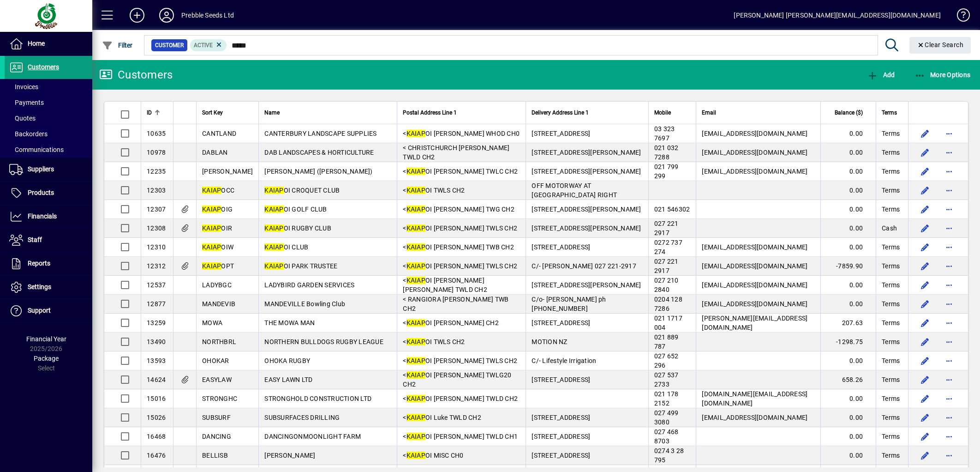  What do you see at coordinates (149, 112) in the screenshot?
I see `span: ID` at bounding box center [149, 112].